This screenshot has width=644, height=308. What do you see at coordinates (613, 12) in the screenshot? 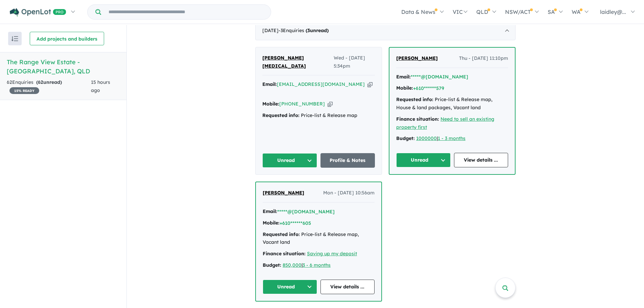
I see `span: laidley@...` at bounding box center [613, 12].